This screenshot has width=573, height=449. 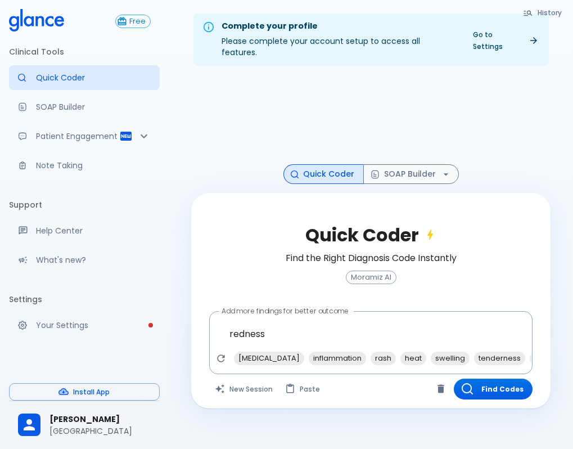 What do you see at coordinates (78, 136) in the screenshot?
I see `p: Patient Engagement` at bounding box center [78, 136].